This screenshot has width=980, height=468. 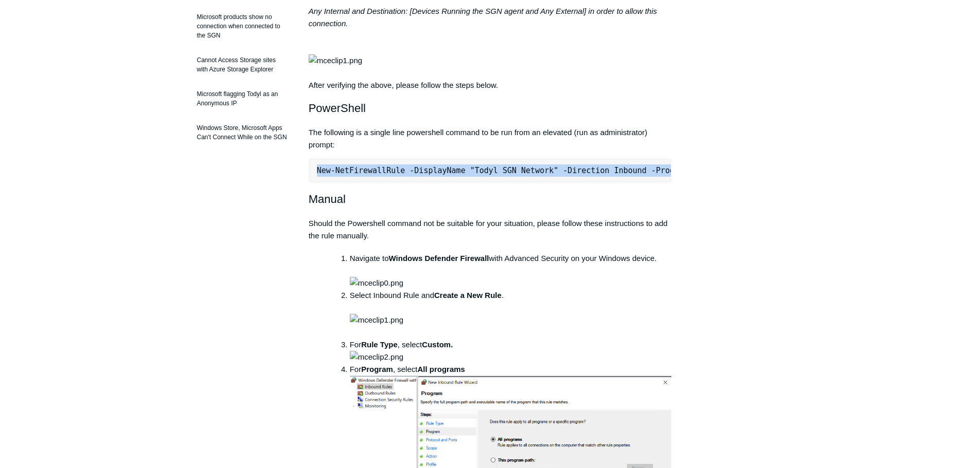 I want to click on h2: PowerShell, so click(x=490, y=108).